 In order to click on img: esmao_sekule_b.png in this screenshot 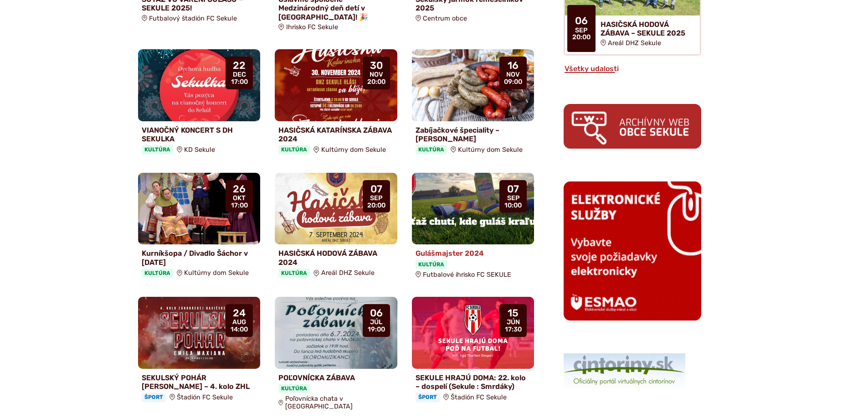, I will do `click(632, 250)`.